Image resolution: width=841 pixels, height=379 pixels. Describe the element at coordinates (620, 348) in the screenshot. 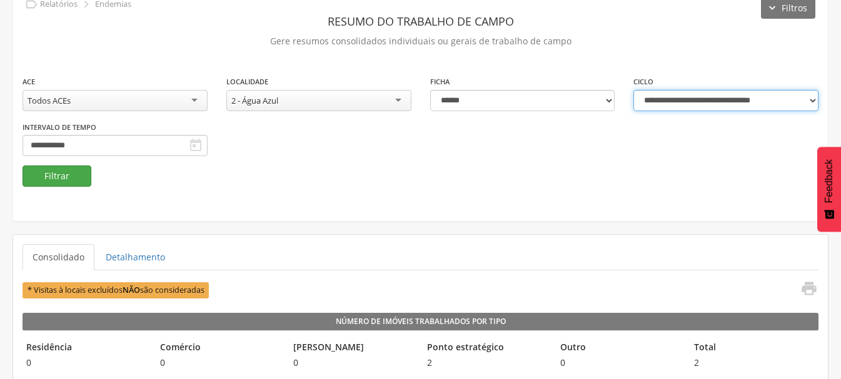

I see `legend: Outro` at that location.